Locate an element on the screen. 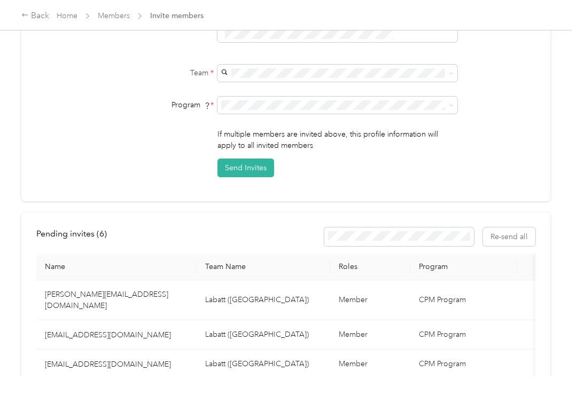  th: Name is located at coordinates (116, 267).